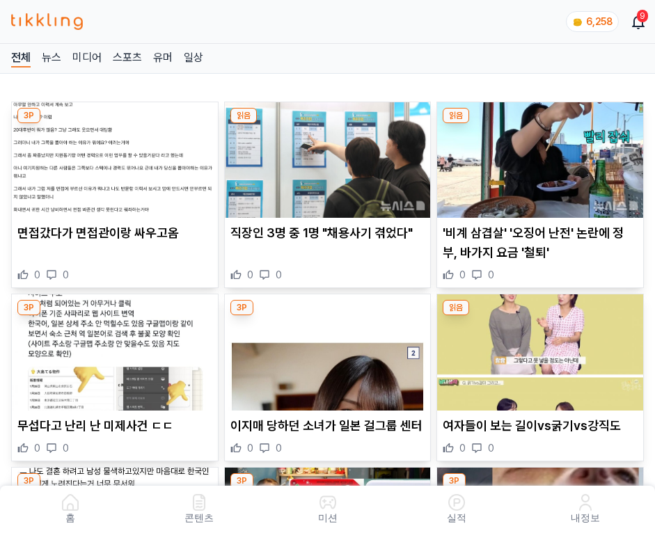 This screenshot has width=655, height=533. I want to click on a: coin 6,258, so click(591, 22).